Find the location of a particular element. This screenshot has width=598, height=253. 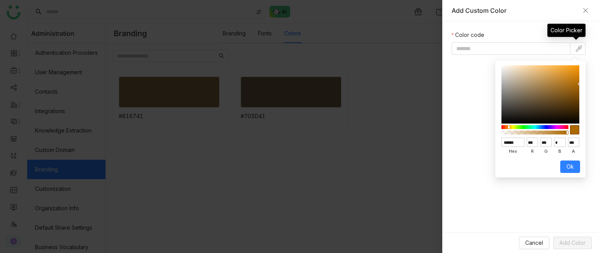

span: Ok is located at coordinates (570, 167).